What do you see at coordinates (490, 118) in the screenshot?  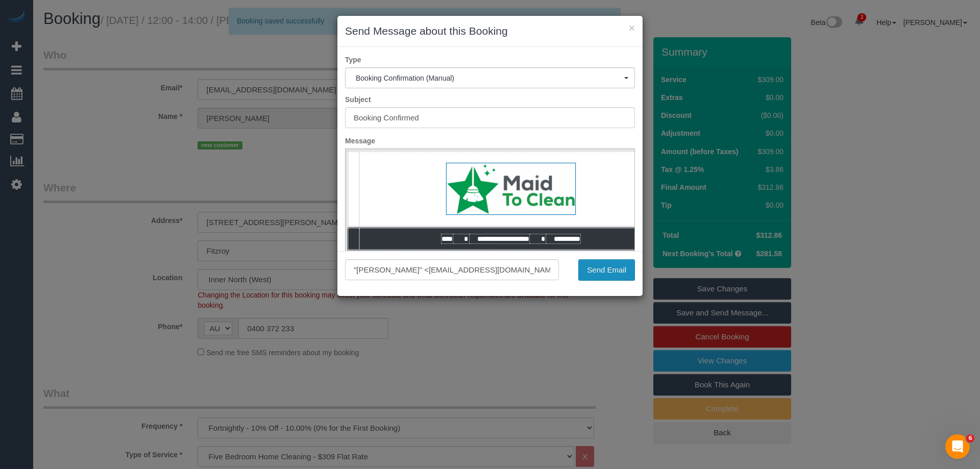 I see `input: Subject` at bounding box center [490, 118].